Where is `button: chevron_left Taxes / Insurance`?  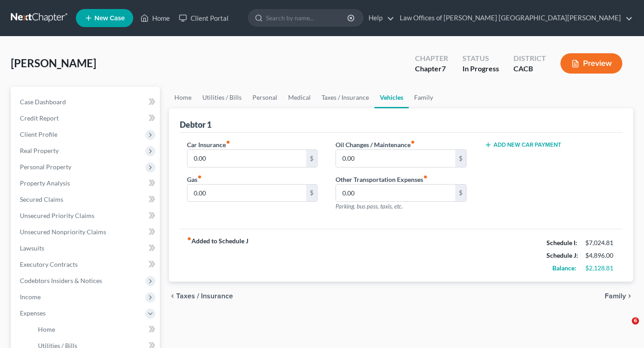
button: chevron_left Taxes / Insurance is located at coordinates (201, 296).